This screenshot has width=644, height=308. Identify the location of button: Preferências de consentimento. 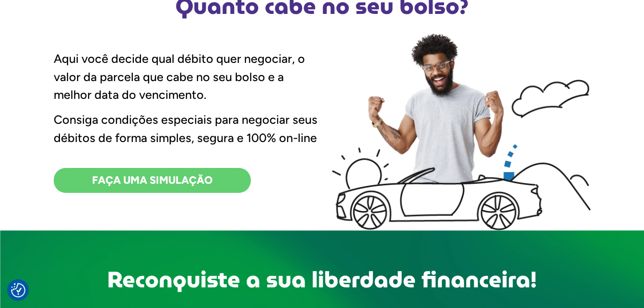
(18, 290).